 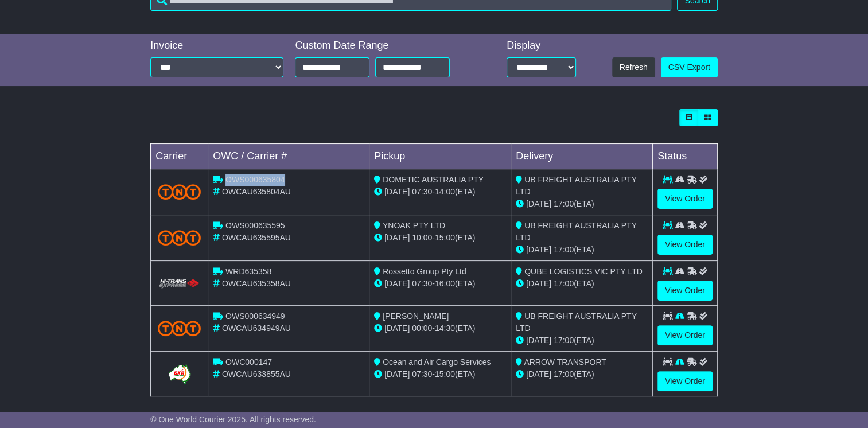 What do you see at coordinates (179, 157) in the screenshot?
I see `td: Carrier` at bounding box center [179, 157].